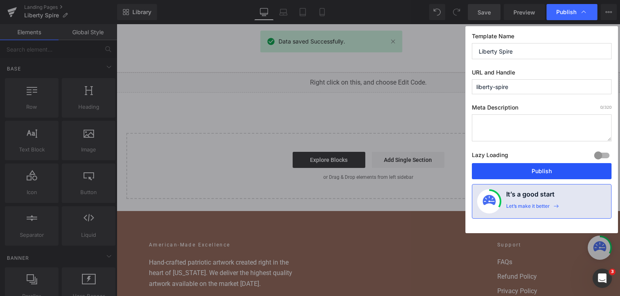 The width and height of the screenshot is (620, 296). What do you see at coordinates (426, 238) in the screenshot?
I see `a: FAQs` at bounding box center [426, 238].